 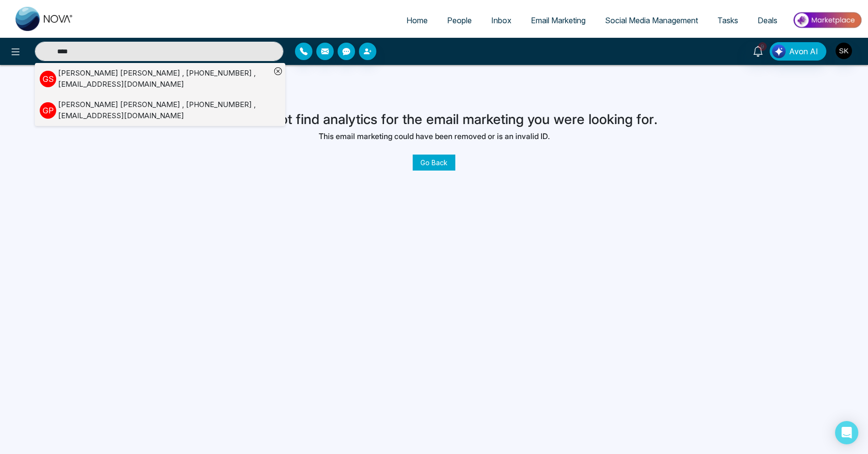 What do you see at coordinates (762, 46) in the screenshot?
I see `span: 9` at bounding box center [762, 46].